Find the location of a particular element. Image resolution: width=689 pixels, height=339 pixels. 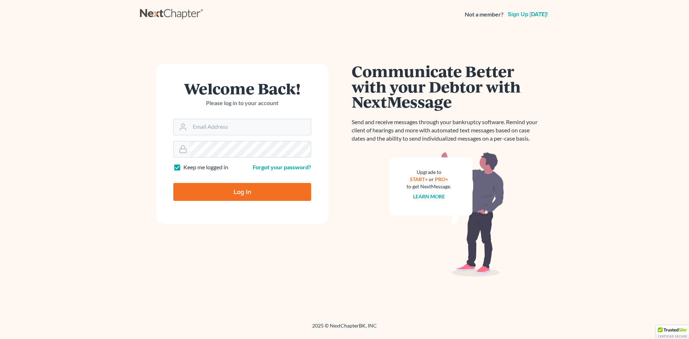

a: START+ is located at coordinates (419, 179).